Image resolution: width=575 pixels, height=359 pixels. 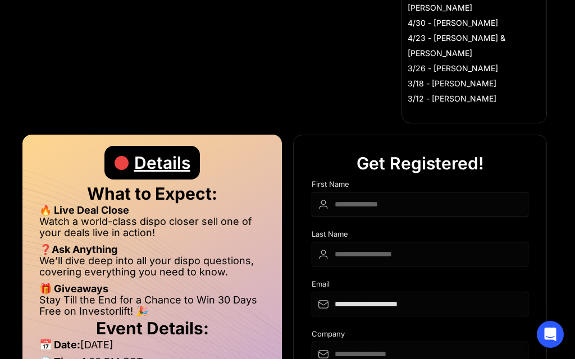 What do you see at coordinates (60, 345) in the screenshot?
I see `strong: 📅 Date:` at bounding box center [60, 345].